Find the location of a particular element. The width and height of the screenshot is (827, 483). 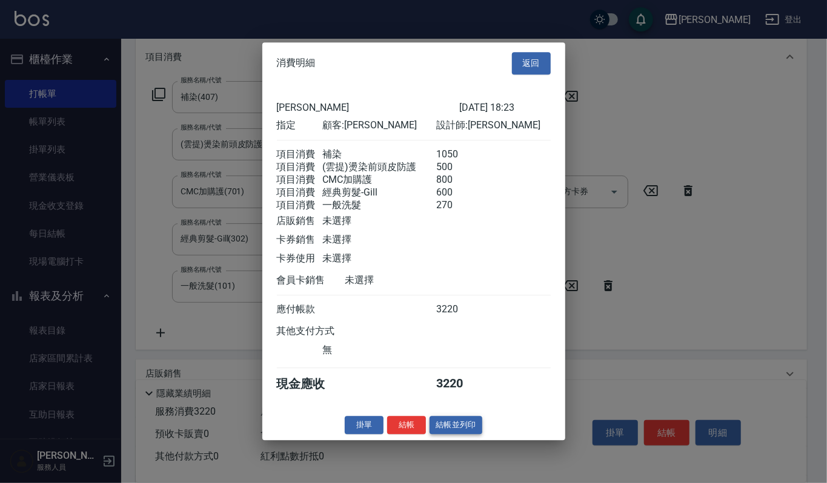

div: 其他支付方式 is located at coordinates (322, 331).